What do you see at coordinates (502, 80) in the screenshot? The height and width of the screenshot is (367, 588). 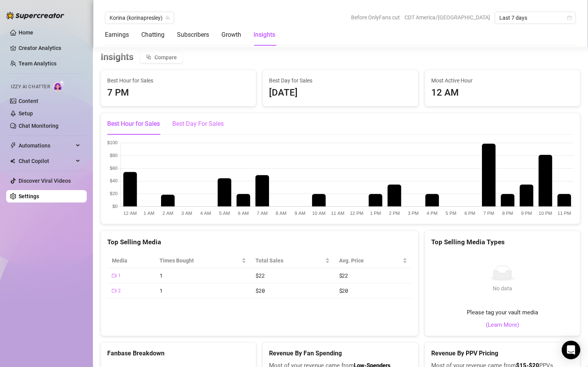 I see `span: Most Active Hour` at bounding box center [502, 80].